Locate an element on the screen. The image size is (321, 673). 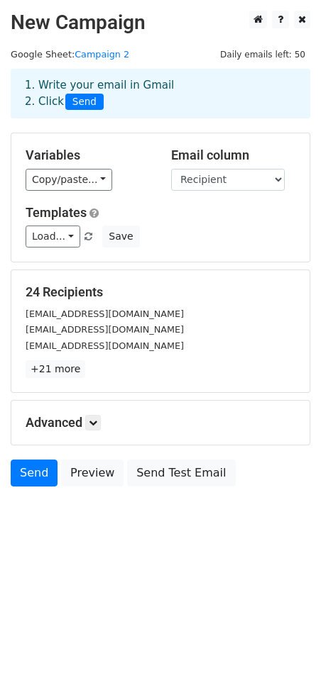
small: Google Sheet: is located at coordinates (70, 54).